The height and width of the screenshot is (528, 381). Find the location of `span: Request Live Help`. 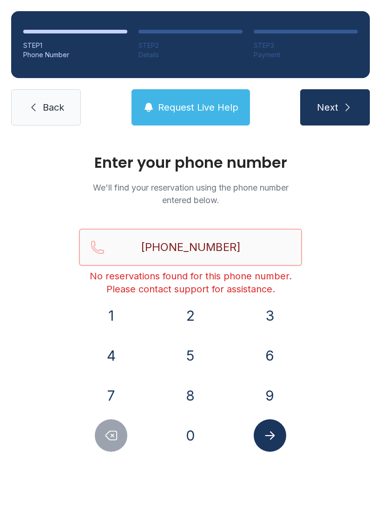

span: Request Live Help is located at coordinates (198, 107).